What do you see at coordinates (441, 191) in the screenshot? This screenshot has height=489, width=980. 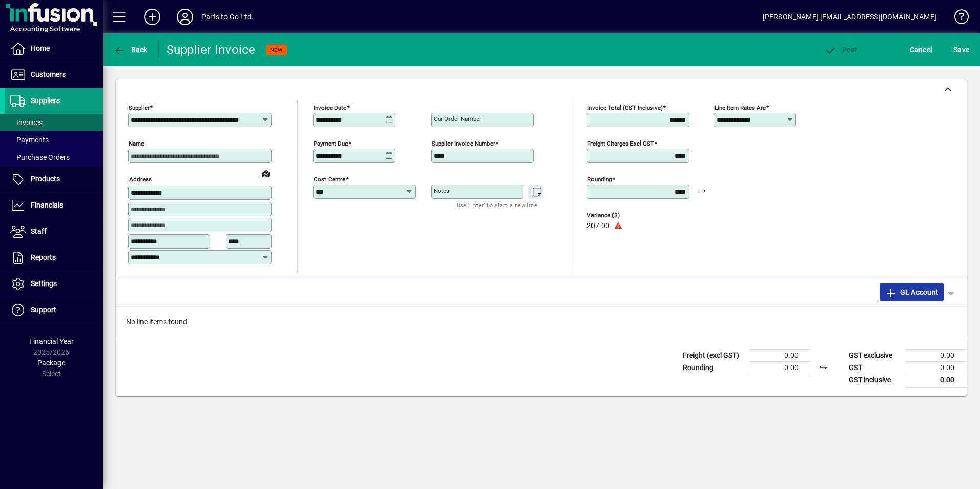 I see `mat-label: Notes` at bounding box center [441, 191].